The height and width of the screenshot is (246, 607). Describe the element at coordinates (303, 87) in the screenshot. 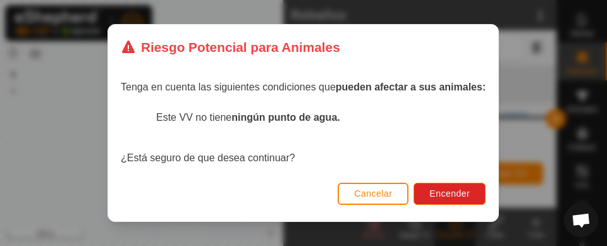

I see `span: Tenga en cuenta las siguientes condiciones que` at that location.